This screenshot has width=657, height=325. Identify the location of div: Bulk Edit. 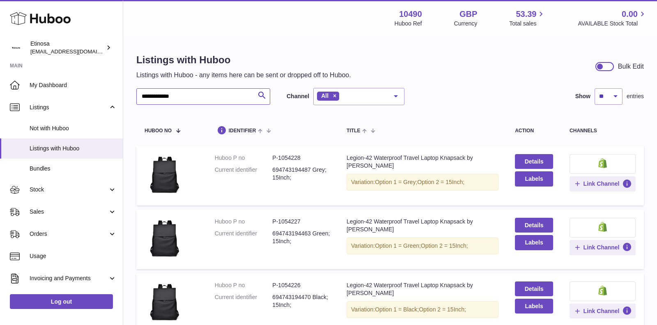
(631, 67).